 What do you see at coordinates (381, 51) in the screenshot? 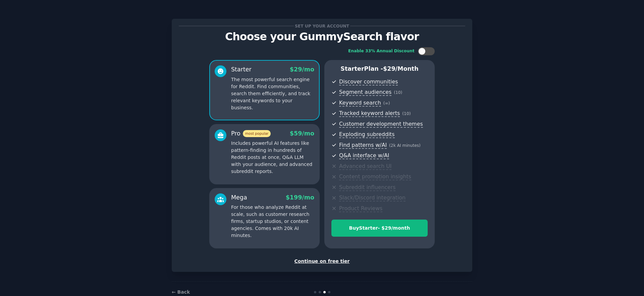
I see `div: Enable 33% Annual Discount` at bounding box center [381, 51].